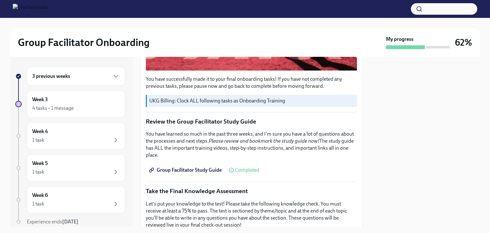 This screenshot has width=490, height=233. I want to click on h6: Week 5, so click(40, 163).